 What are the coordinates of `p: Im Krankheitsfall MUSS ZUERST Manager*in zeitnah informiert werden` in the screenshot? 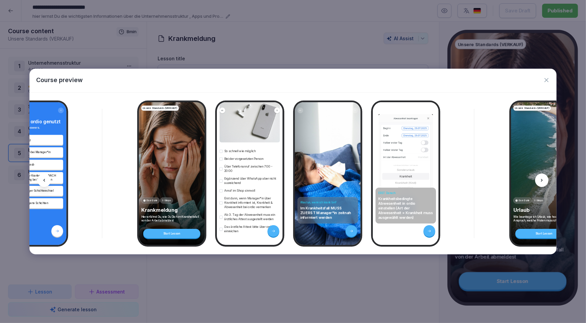 It's located at (328, 213).